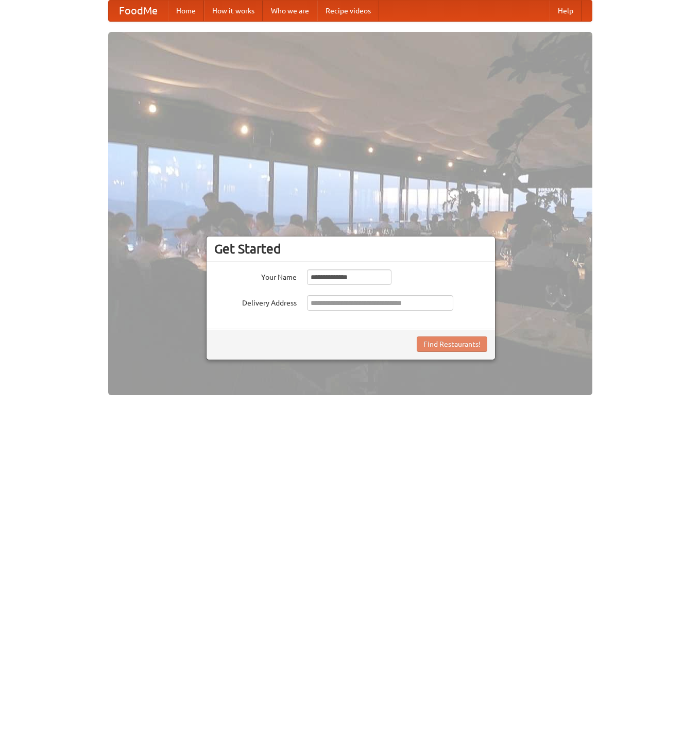 The image size is (700, 729). Describe the element at coordinates (349, 11) in the screenshot. I see `a: Recipe videos` at that location.